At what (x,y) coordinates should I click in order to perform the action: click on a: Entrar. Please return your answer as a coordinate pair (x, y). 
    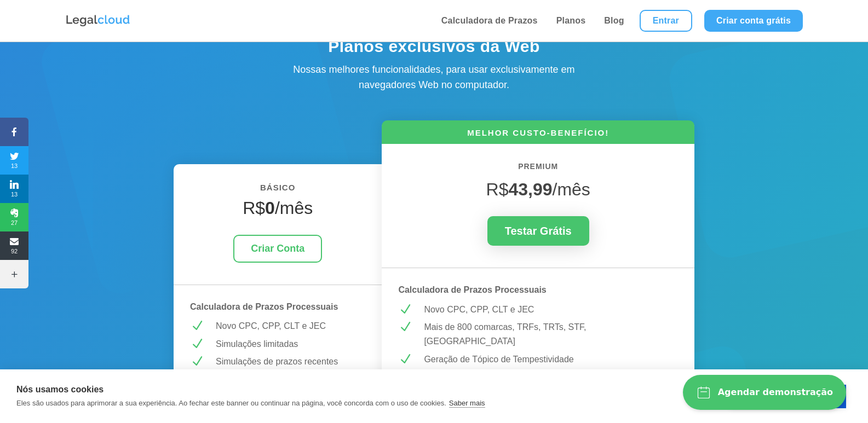
    Looking at the image, I should click on (665, 21).